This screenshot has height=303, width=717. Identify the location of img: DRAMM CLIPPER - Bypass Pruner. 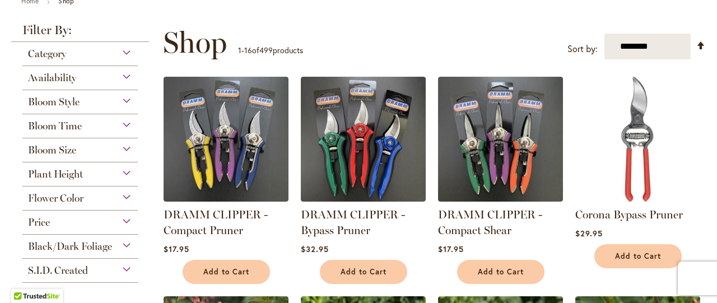
(363, 139).